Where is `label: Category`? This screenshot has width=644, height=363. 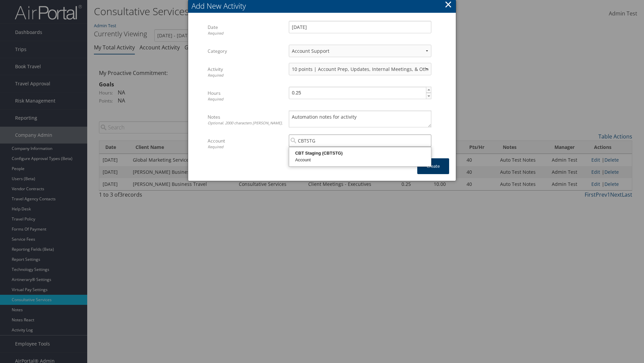 label: Category is located at coordinates (245, 51).